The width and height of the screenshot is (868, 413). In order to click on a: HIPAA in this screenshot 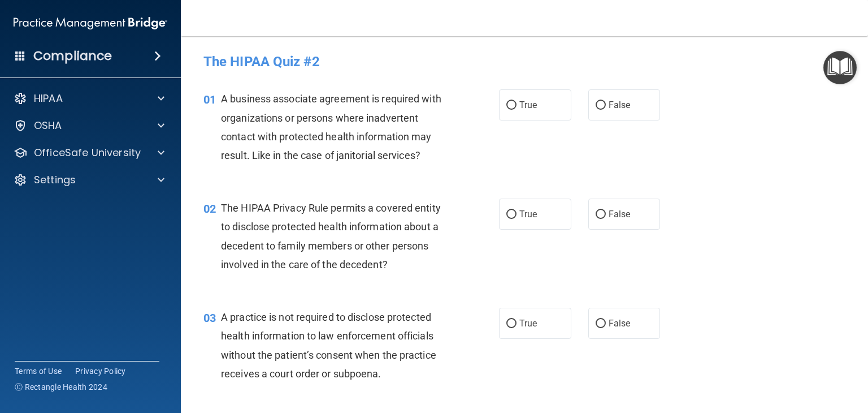, I will do `click(88, 98)`.